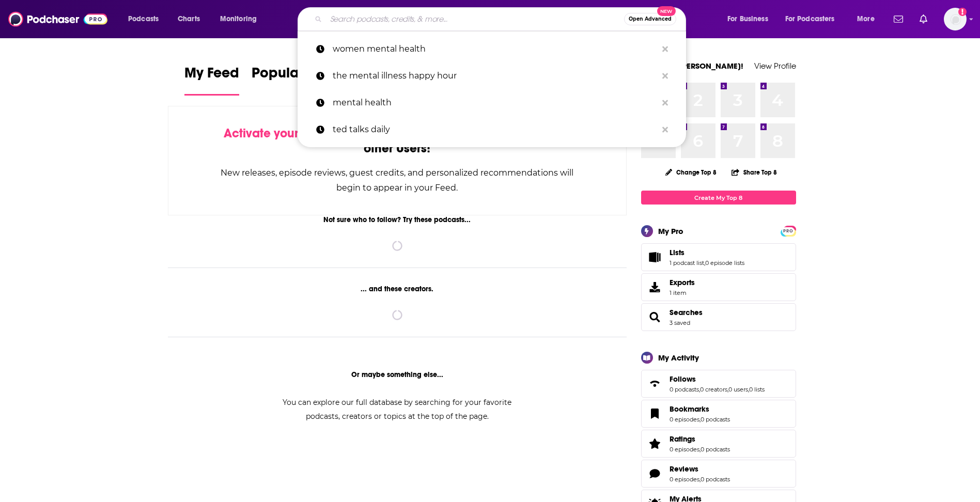 The image size is (980, 502). I want to click on span: Activate your Feed, so click(276, 133).